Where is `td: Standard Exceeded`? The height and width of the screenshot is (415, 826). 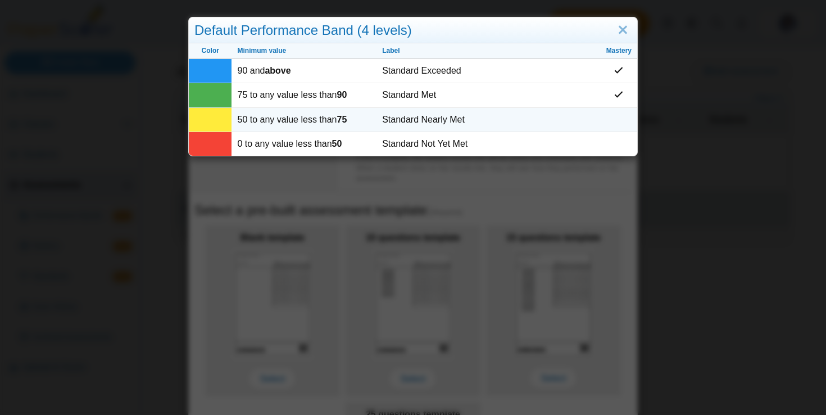 td: Standard Exceeded is located at coordinates (488, 71).